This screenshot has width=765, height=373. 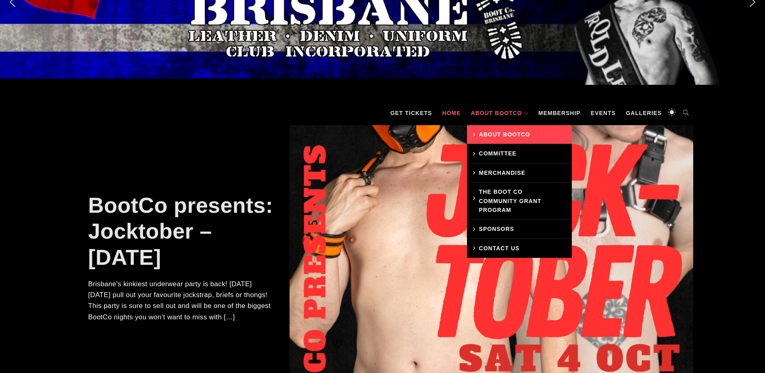 What do you see at coordinates (644, 113) in the screenshot?
I see `a: Galleries` at bounding box center [644, 113].